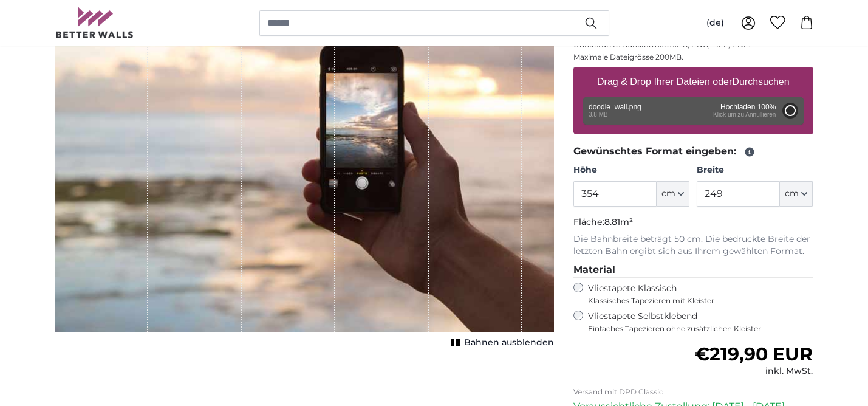 The width and height of the screenshot is (868, 406). What do you see at coordinates (755, 170) in the screenshot?
I see `label: Breite` at bounding box center [755, 170].